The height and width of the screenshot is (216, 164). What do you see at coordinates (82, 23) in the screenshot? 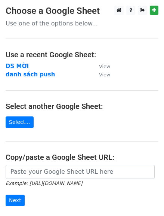
I see `p: Use one of the options below...` at bounding box center [82, 23].